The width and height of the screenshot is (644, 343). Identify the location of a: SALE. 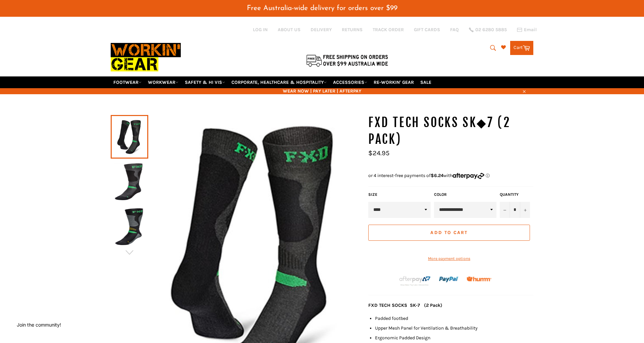
(425, 82).